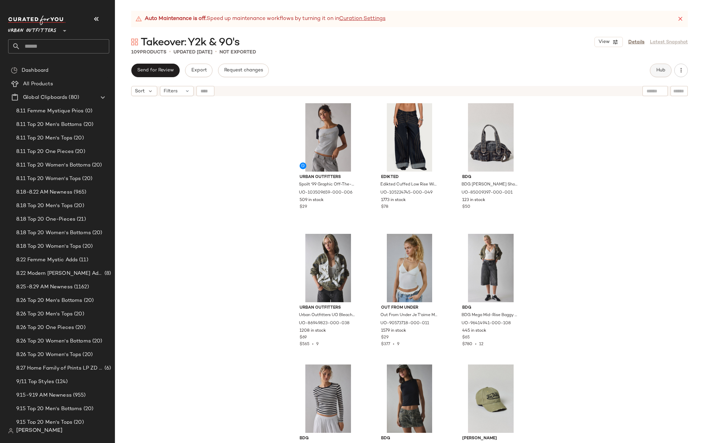  I want to click on span: $377, so click(386, 344).